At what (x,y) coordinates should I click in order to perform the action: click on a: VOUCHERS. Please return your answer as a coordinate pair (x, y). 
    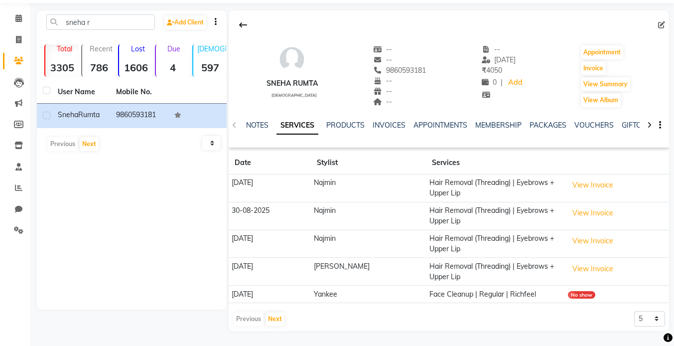
    Looking at the image, I should click on (594, 125).